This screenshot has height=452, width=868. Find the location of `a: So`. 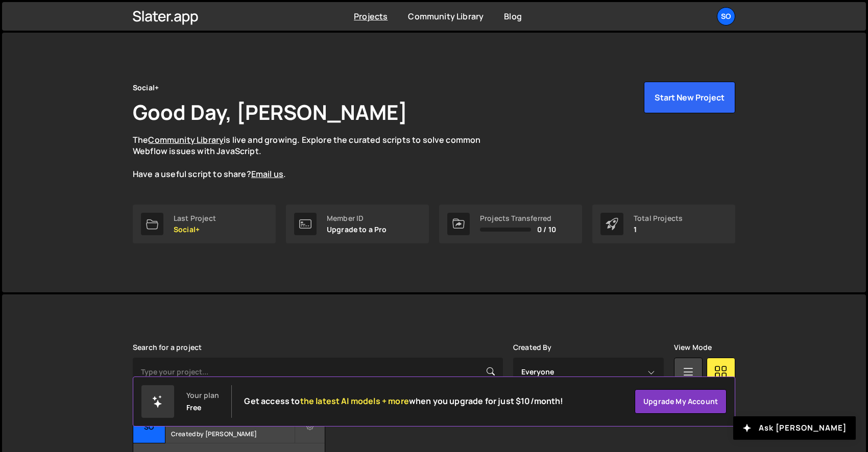

a: So is located at coordinates (726, 16).